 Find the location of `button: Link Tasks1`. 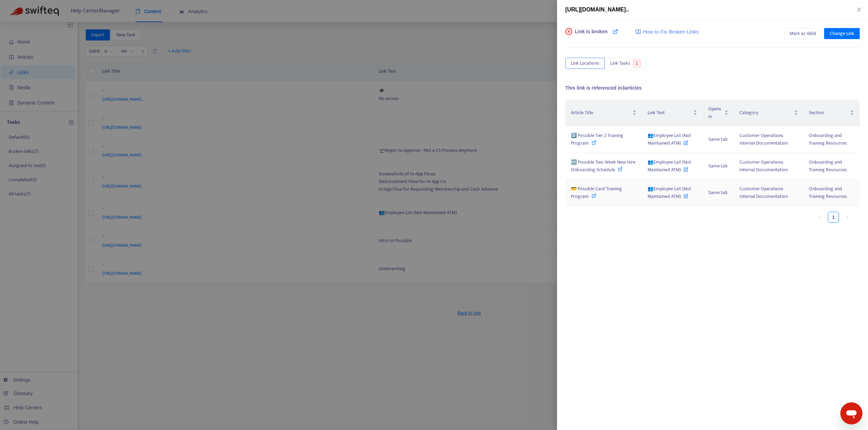

button: Link Tasks1 is located at coordinates (626, 63).